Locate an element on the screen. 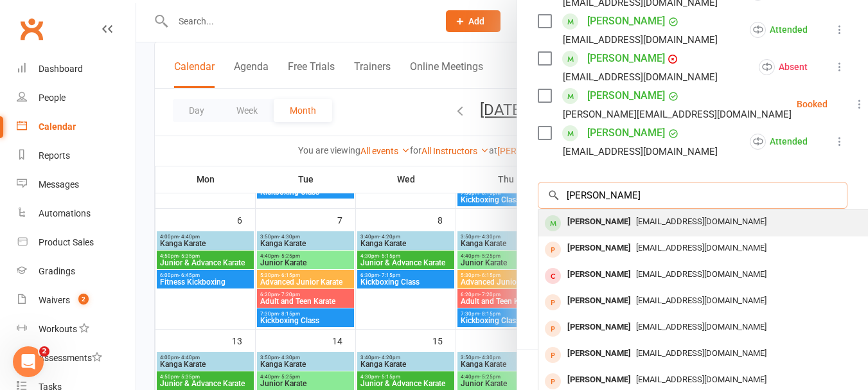 Image resolution: width=868 pixels, height=390 pixels. div: Waivers is located at coordinates (54, 300).